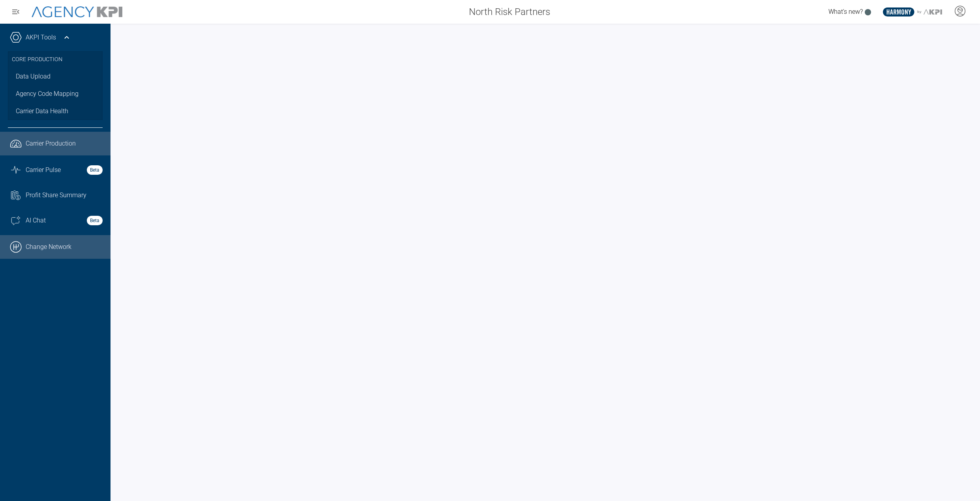  Describe the element at coordinates (56, 195) in the screenshot. I see `span: Profit Share Summary` at that location.